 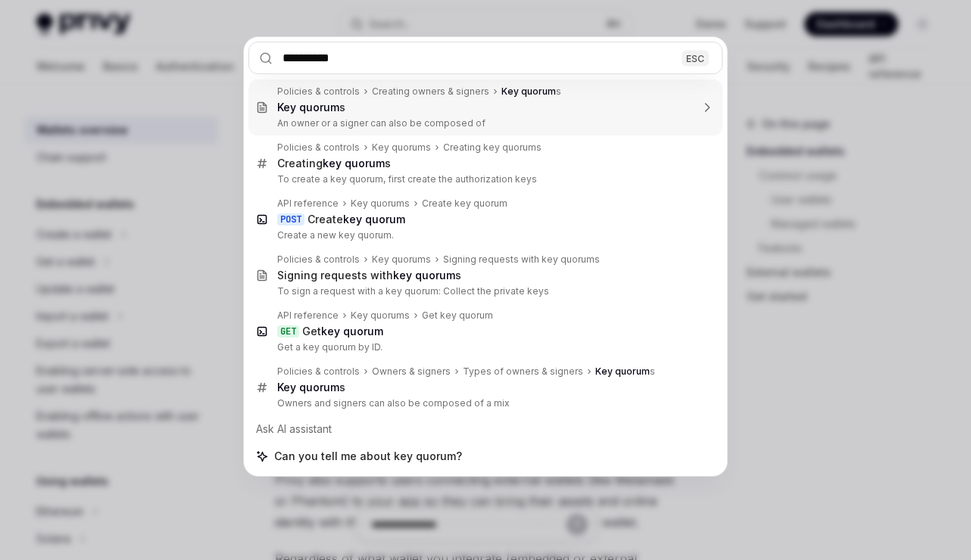 What do you see at coordinates (356, 219) in the screenshot?
I see `div: Create` at bounding box center [356, 219].